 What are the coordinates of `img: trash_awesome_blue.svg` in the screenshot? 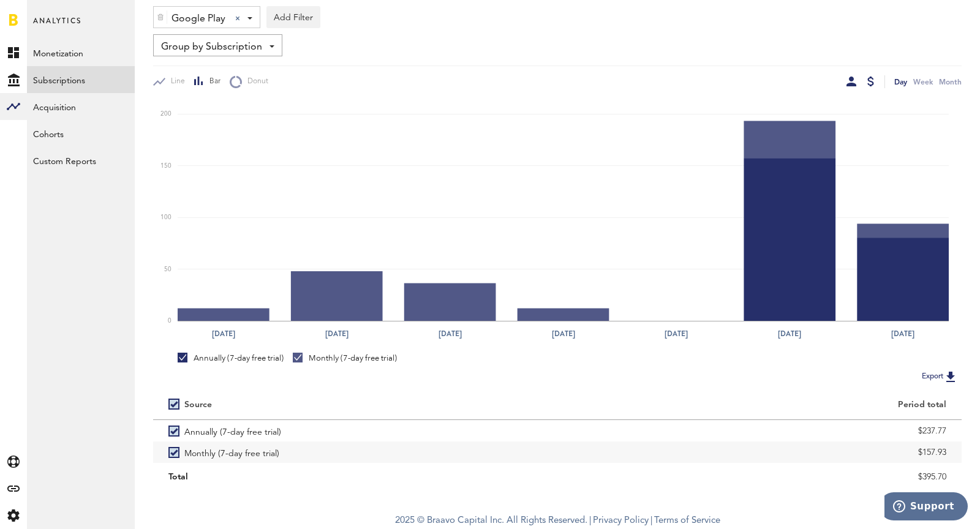 It's located at (160, 17).